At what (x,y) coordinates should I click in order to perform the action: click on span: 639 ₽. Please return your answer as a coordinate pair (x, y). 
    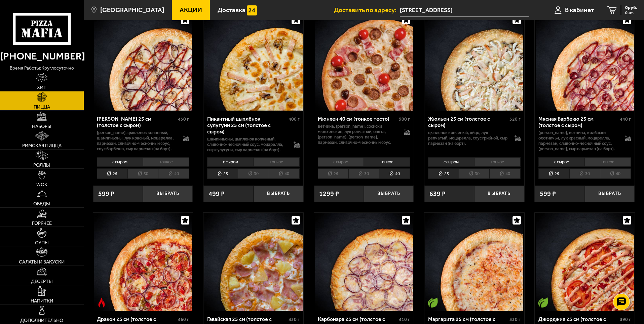
    Looking at the image, I should click on (438, 194).